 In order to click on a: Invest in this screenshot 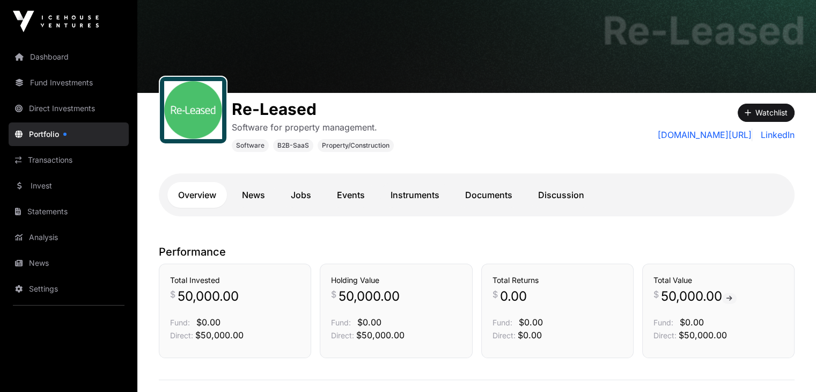, I will do `click(69, 186)`.